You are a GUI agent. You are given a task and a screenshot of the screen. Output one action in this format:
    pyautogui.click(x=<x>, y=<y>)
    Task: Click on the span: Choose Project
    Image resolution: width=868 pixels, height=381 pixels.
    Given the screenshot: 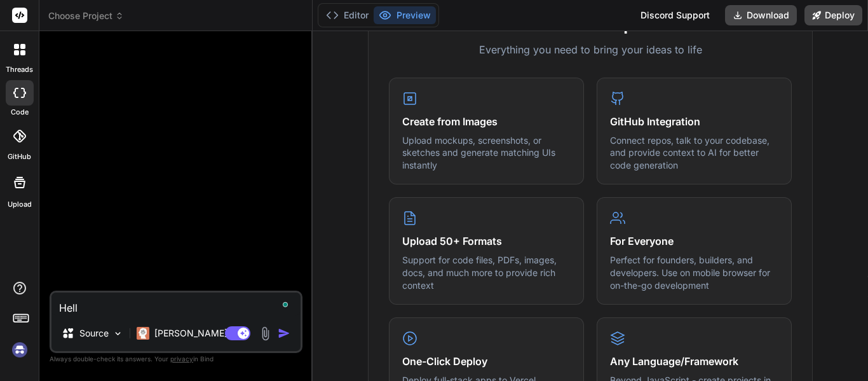 What is the action you would take?
    pyautogui.click(x=85, y=16)
    